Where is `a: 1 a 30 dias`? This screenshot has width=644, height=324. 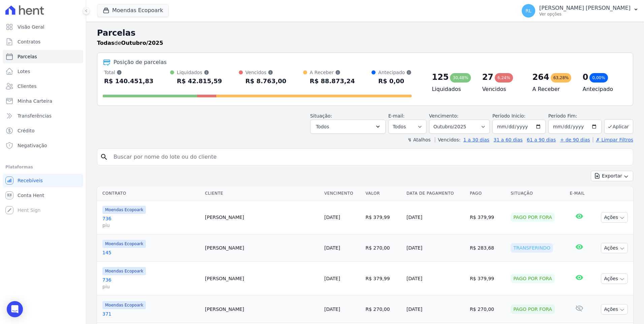
a: 1 a 30 dias is located at coordinates (477, 140).